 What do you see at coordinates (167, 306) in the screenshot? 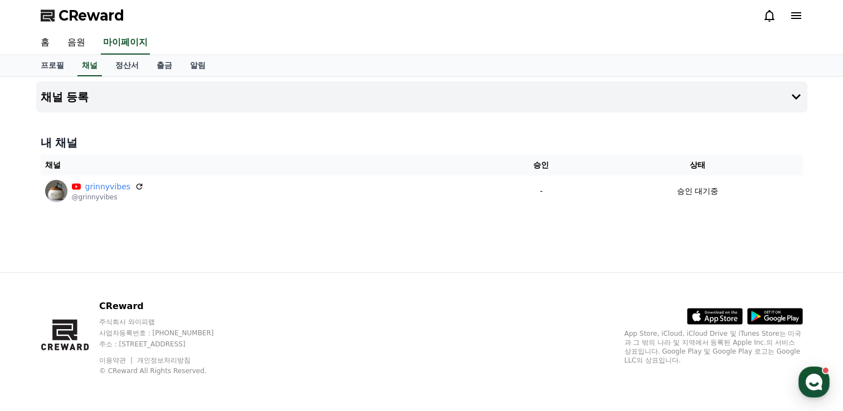
I see `p: CReward` at bounding box center [167, 306].